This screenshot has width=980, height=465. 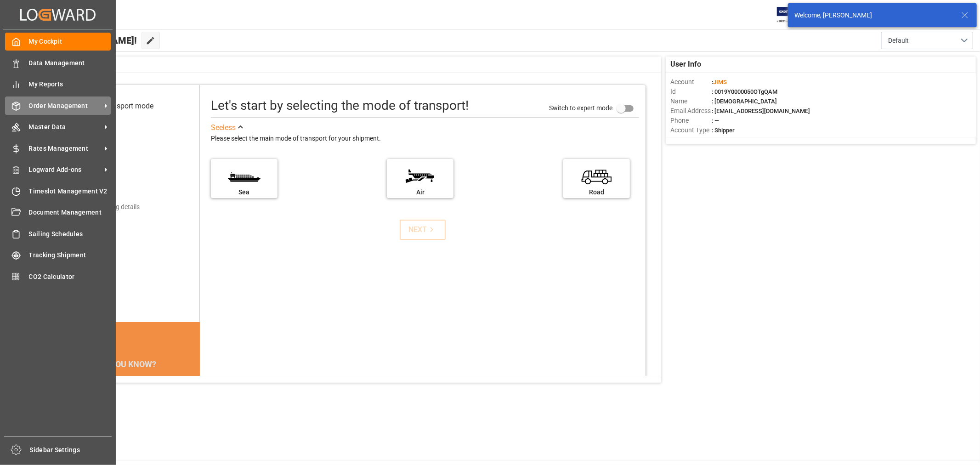 I want to click on span: Default, so click(x=898, y=40).